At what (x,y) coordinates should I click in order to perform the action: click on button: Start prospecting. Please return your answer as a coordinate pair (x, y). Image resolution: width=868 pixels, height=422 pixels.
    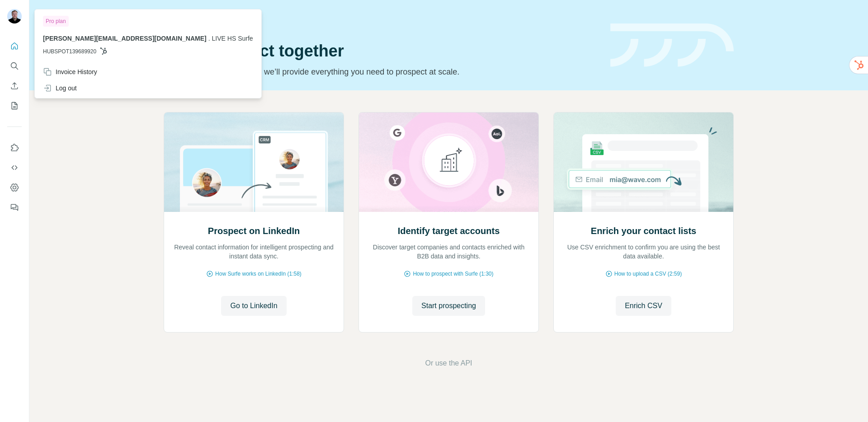
    Looking at the image, I should click on (449, 306).